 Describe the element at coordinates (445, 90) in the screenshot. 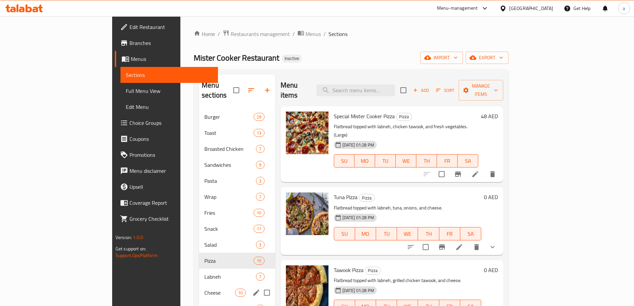

I see `button: Sort` at that location.